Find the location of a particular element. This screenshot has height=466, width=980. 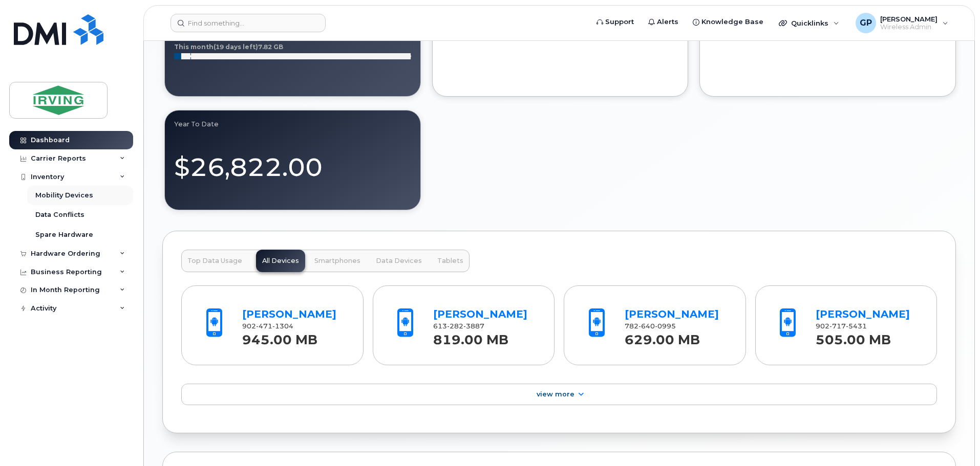

input: Find something... is located at coordinates (248, 23).